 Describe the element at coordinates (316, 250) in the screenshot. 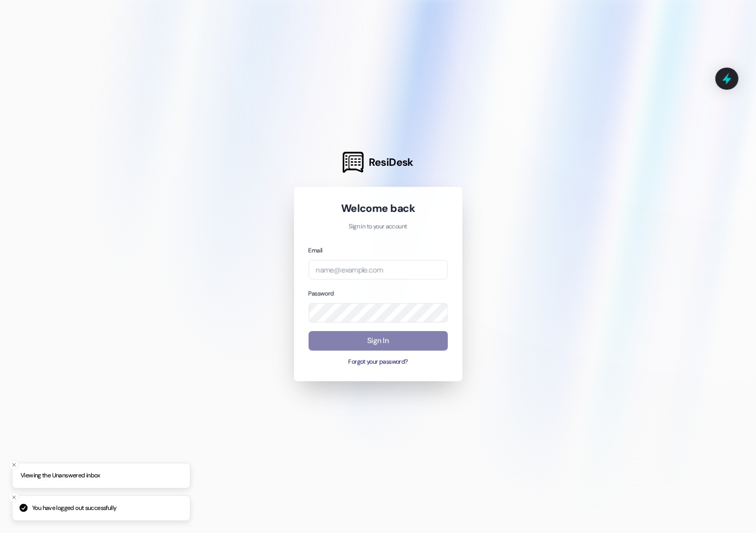

I see `label: Email` at that location.